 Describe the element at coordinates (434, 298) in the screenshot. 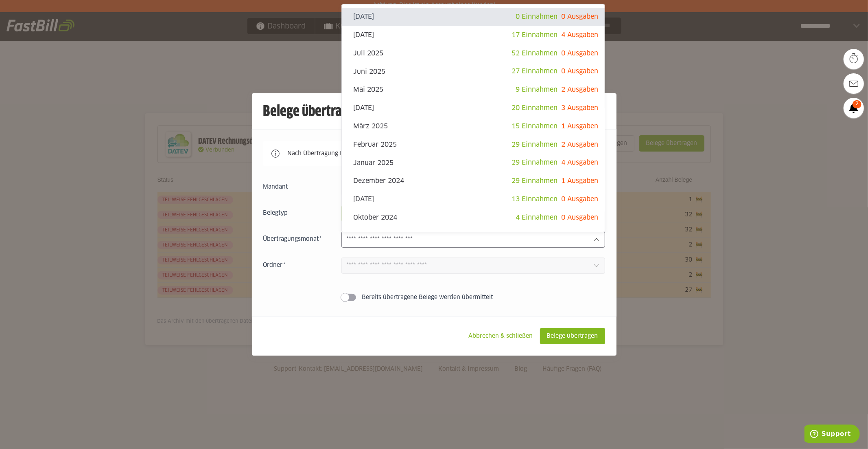

I see `sl-switch: Bereits übertragene Belege werden übermittelt` at that location.